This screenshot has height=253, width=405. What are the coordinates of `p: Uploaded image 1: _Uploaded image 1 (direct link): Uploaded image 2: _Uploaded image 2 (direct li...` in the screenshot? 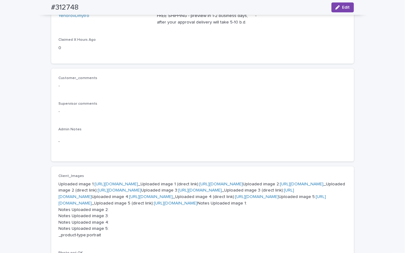 It's located at (203, 210).